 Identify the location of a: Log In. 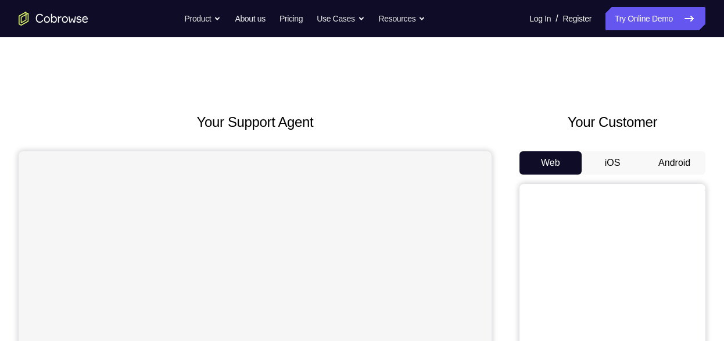
(540, 19).